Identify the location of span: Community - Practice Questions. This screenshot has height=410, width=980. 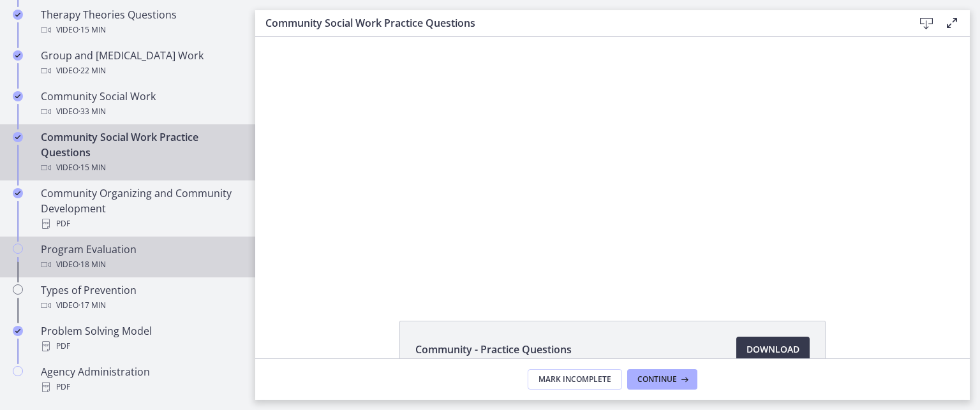
(494, 349).